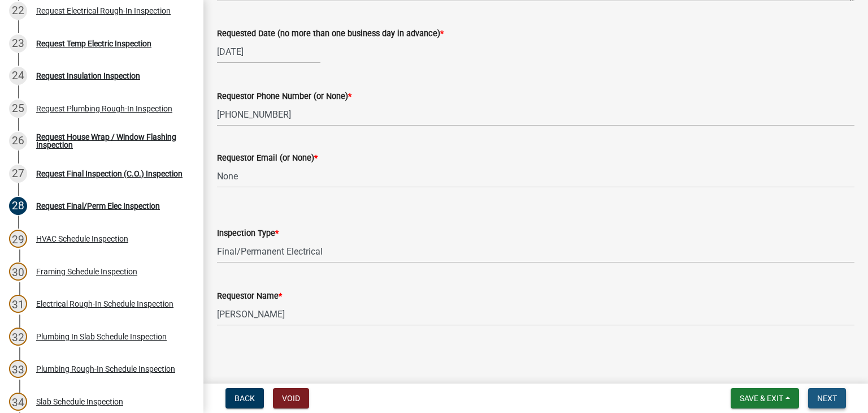  Describe the element at coordinates (269, 51) in the screenshot. I see `input: mm/dd/yyyy` at that location.